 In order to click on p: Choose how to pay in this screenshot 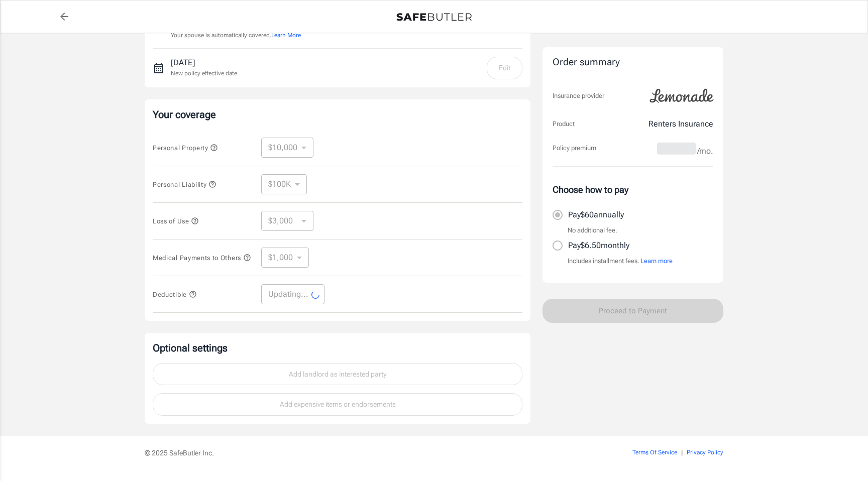, I will do `click(633, 190)`.